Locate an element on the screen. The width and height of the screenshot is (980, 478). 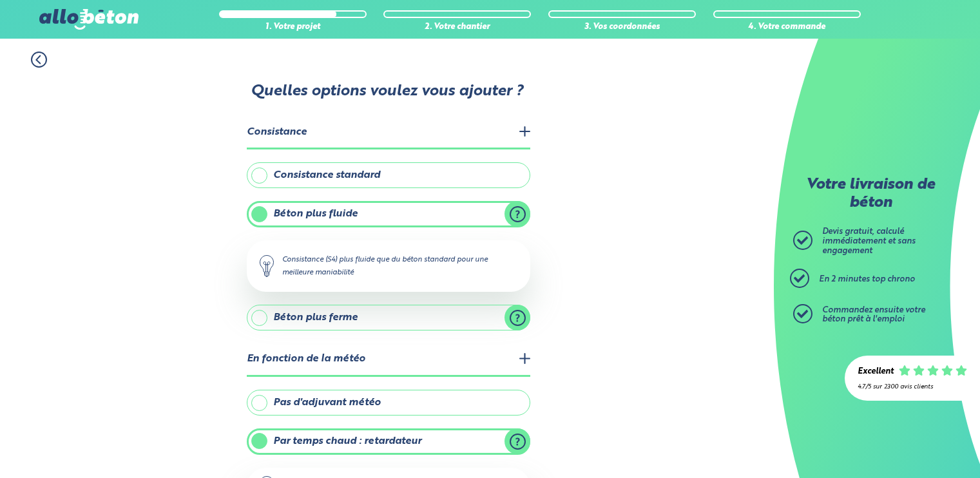
div: 4. Votre commande is located at coordinates (787, 27).